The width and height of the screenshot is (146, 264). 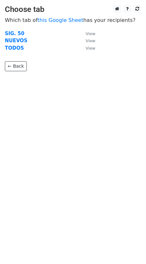 What do you see at coordinates (14, 48) in the screenshot?
I see `strong: TODOS` at bounding box center [14, 48].